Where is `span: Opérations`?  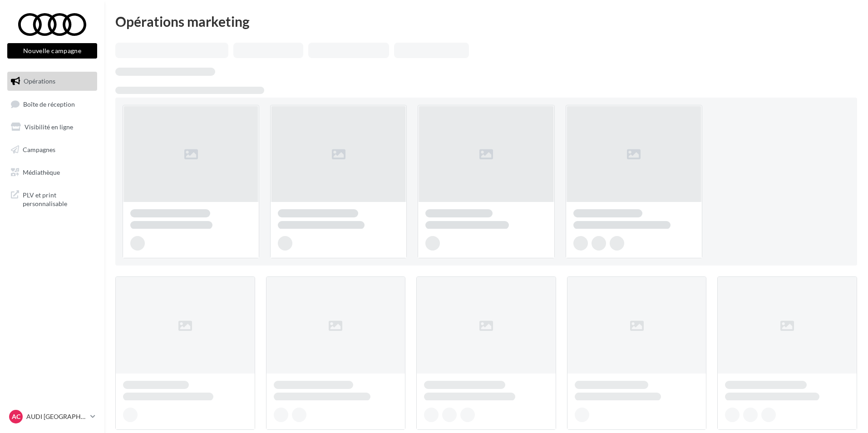
span: Opérations is located at coordinates (40, 81).